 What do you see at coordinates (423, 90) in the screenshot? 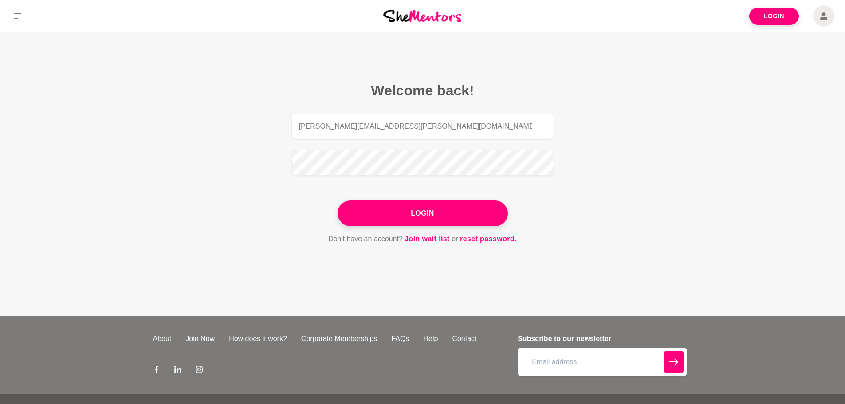
I see `h2: Welcome back!` at bounding box center [423, 90].